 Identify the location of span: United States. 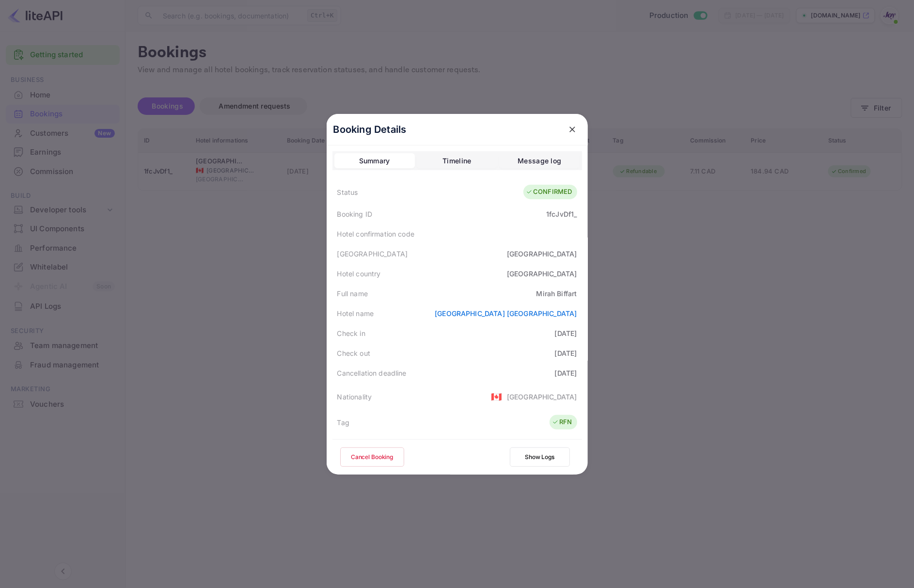
(496, 397).